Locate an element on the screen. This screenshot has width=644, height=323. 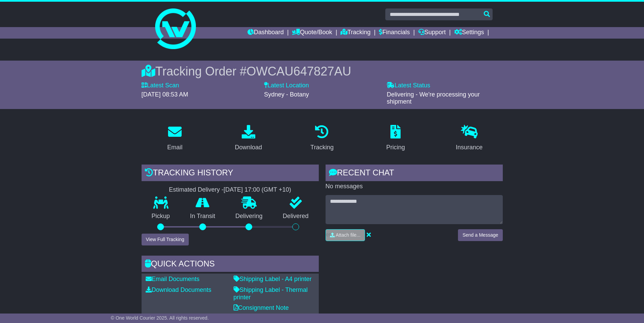
div: Email is located at coordinates (174, 147).